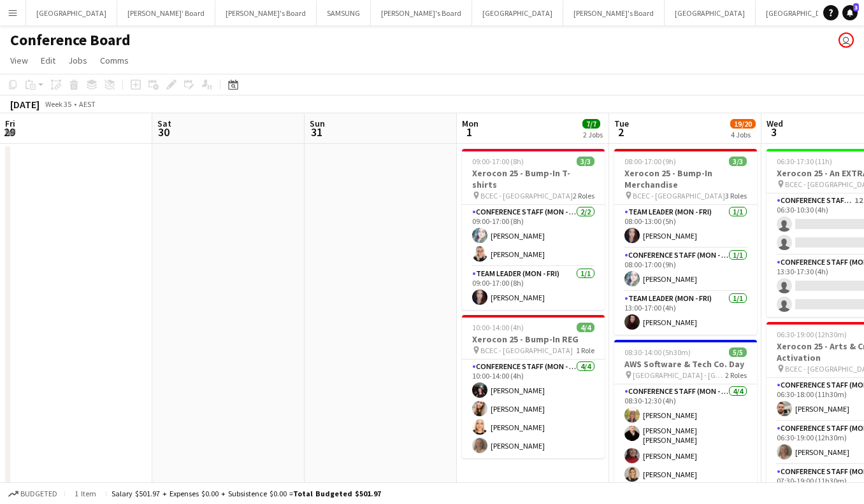 This screenshot has height=504, width=864. Describe the element at coordinates (622, 124) in the screenshot. I see `span: Tue` at that location.